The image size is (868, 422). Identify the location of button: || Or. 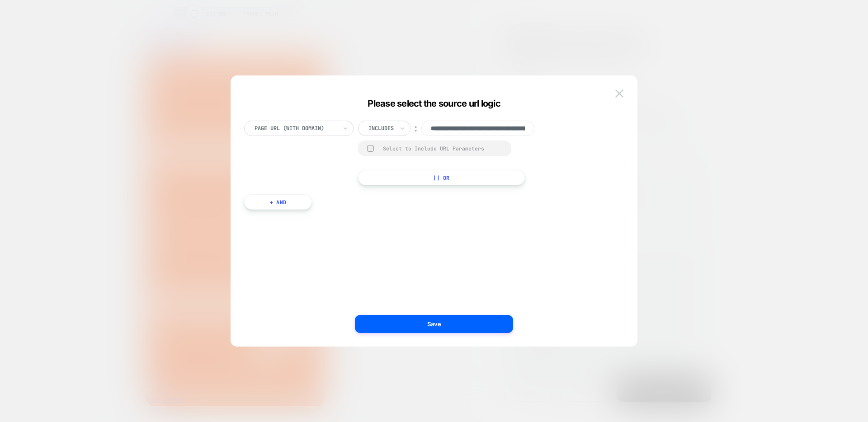
(441, 177).